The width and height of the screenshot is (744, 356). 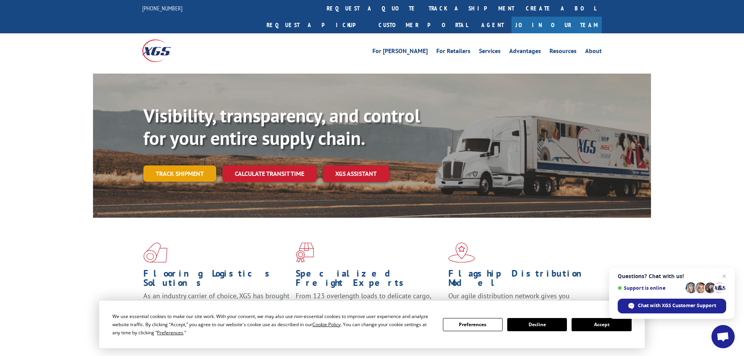 What do you see at coordinates (520, 300) in the screenshot?
I see `span: Our agile distribution network gives you nationwide inventory management on demand.` at bounding box center [520, 300].